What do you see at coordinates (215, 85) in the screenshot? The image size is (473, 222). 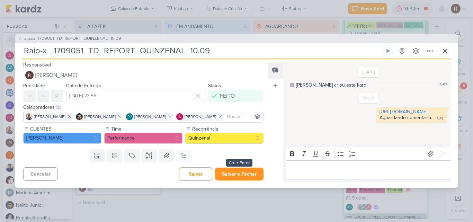 I see `label: Status` at bounding box center [215, 85].